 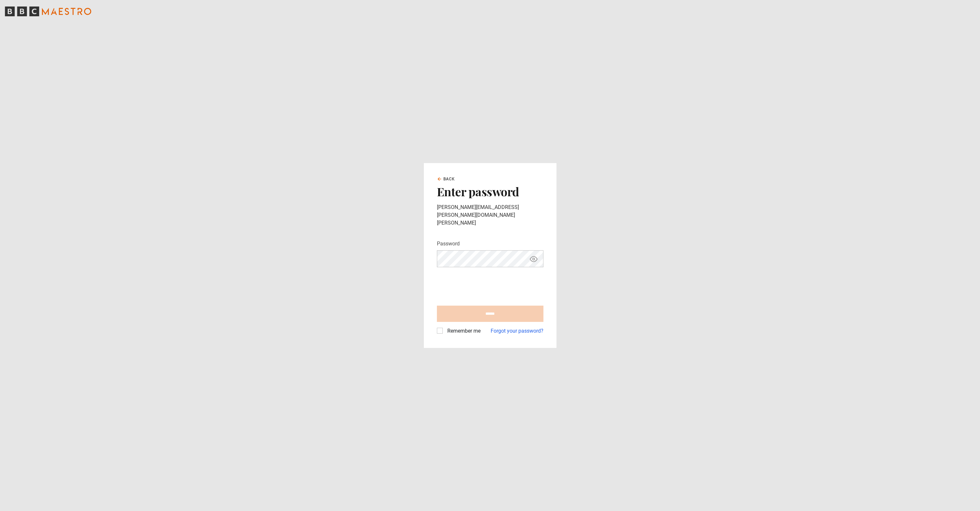 What do you see at coordinates (517, 331) in the screenshot?
I see `a: Forgot your password?` at bounding box center [517, 331].